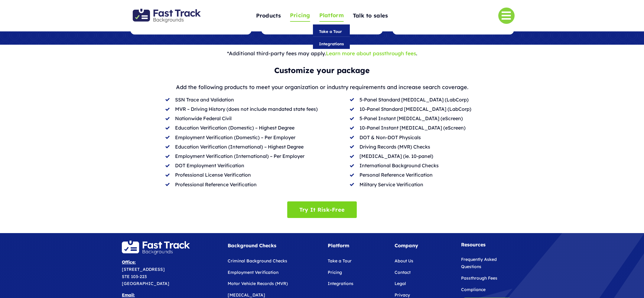 This screenshot has height=298, width=644. Describe the element at coordinates (437, 147) in the screenshot. I see `p: Driving Records (MVR) Checks` at that location.